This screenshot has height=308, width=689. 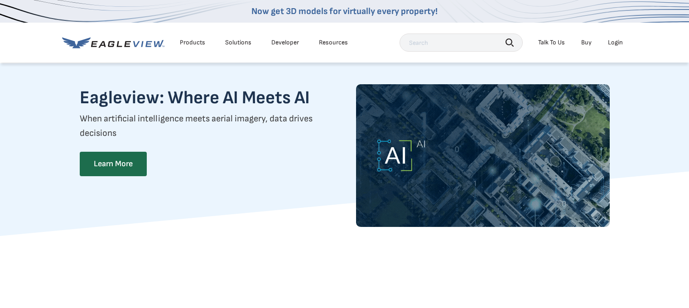 What do you see at coordinates (616, 43) in the screenshot?
I see `div: Login` at bounding box center [616, 43].